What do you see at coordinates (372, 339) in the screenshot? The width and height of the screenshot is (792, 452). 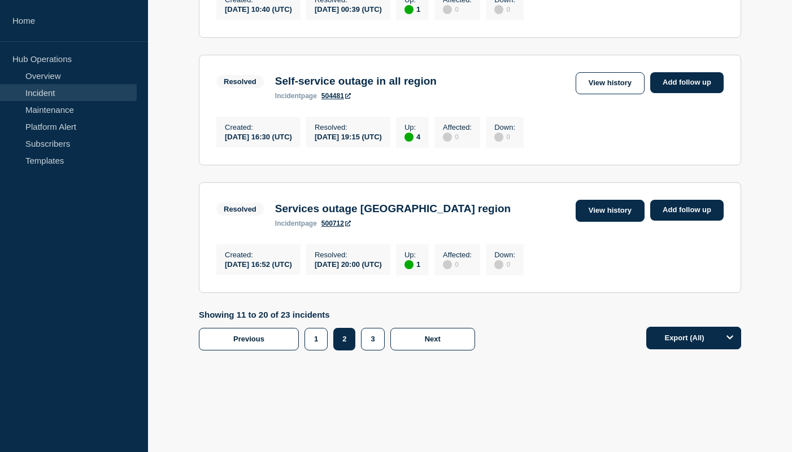 I see `button: 3` at bounding box center [372, 339].